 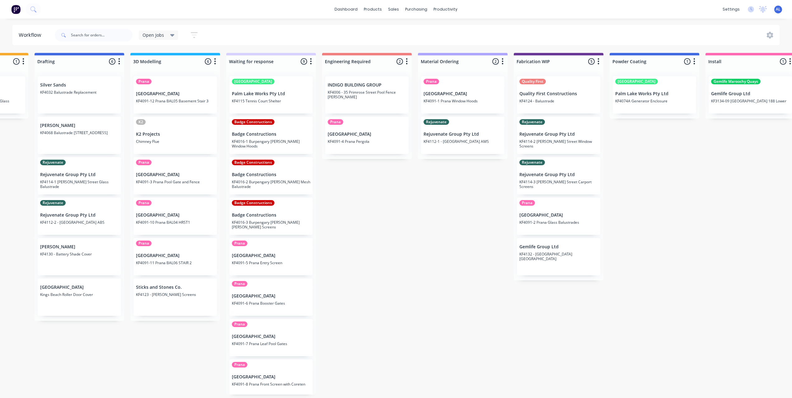 What do you see at coordinates (778, 9) in the screenshot?
I see `span: AL` at bounding box center [778, 9].